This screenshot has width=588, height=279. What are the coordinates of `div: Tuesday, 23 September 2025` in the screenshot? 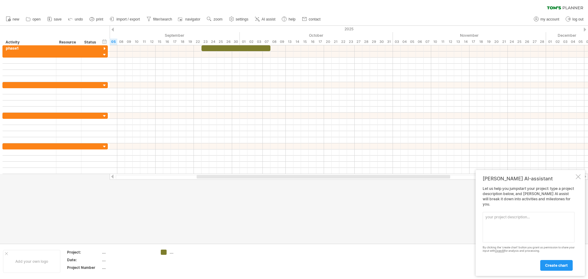 It's located at (205, 42).